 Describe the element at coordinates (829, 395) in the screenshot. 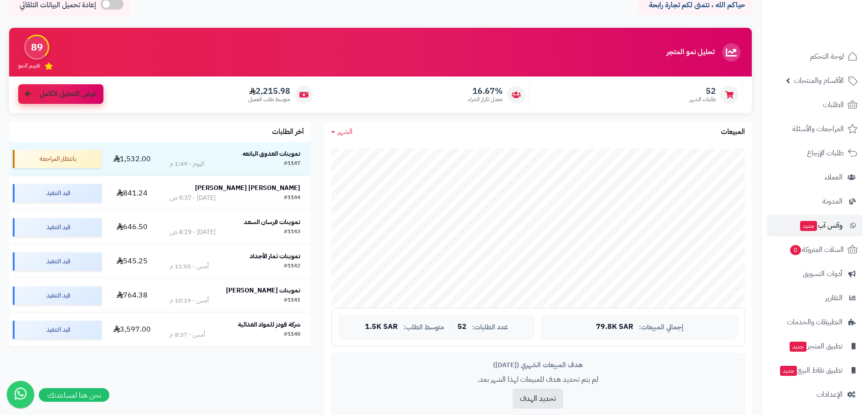

I see `span: الإعدادات` at that location.